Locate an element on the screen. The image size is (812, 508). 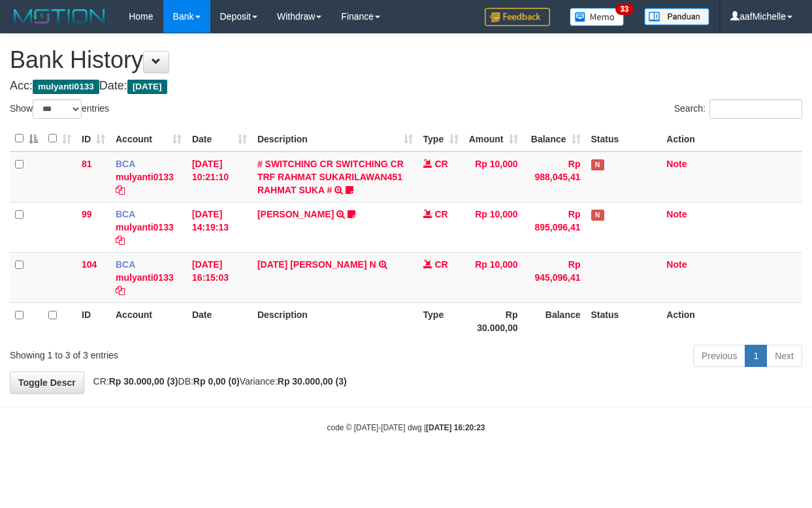
div: Showing 1 to 3 of 3 entries is located at coordinates (169, 352).